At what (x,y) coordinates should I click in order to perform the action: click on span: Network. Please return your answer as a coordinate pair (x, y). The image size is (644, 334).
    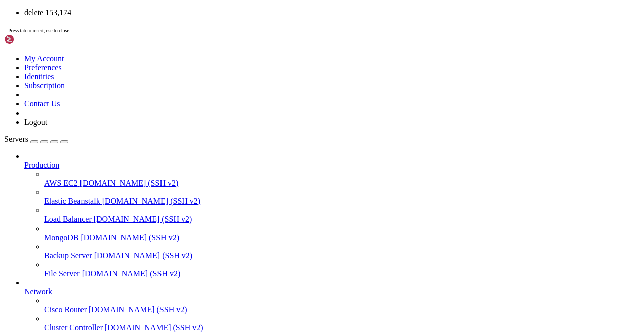
    Looking at the image, I should click on (38, 291).